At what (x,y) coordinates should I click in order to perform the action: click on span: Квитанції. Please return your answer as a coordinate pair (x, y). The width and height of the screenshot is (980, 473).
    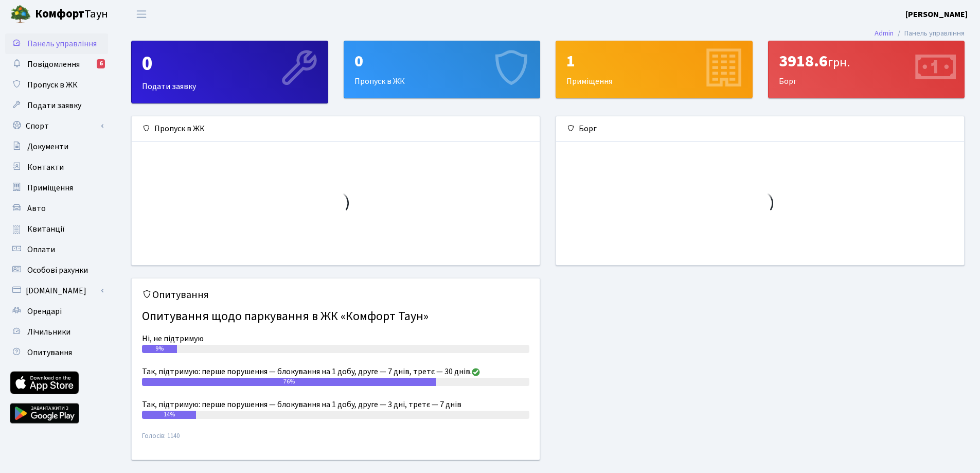
    Looking at the image, I should click on (46, 229).